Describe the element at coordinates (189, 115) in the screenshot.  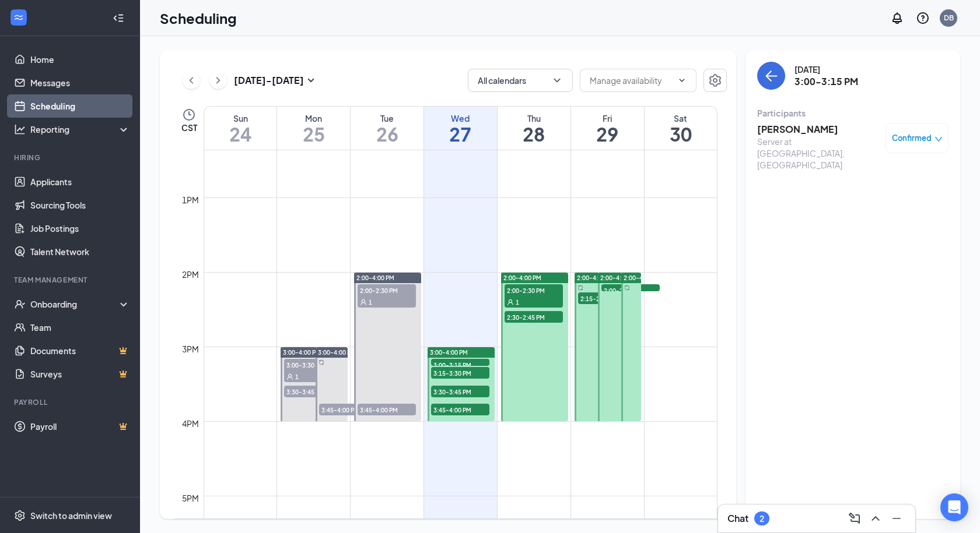
I see `svg: Clock` at that location.